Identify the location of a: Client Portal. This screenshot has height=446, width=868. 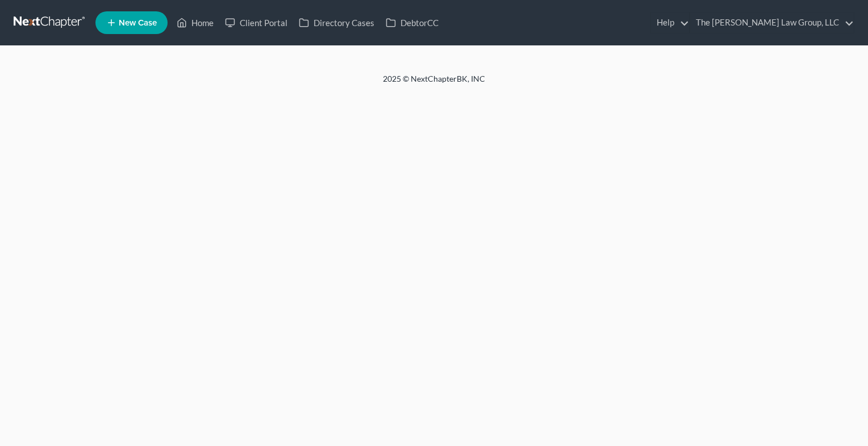
(256, 23).